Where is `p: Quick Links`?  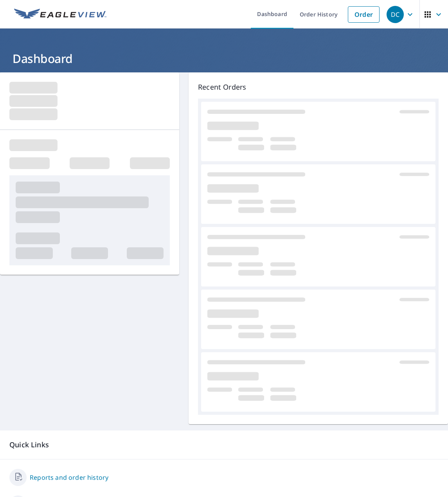 p: Quick Links is located at coordinates (224, 445).